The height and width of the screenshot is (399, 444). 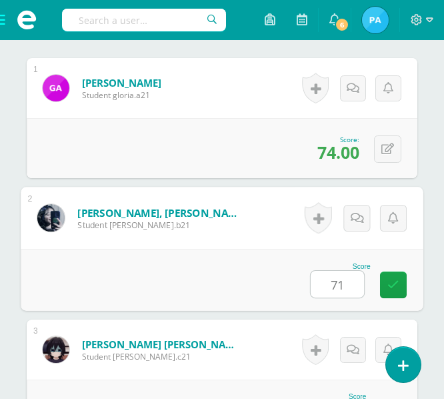 What do you see at coordinates (340, 266) in the screenshot?
I see `div: Score` at bounding box center [340, 266].